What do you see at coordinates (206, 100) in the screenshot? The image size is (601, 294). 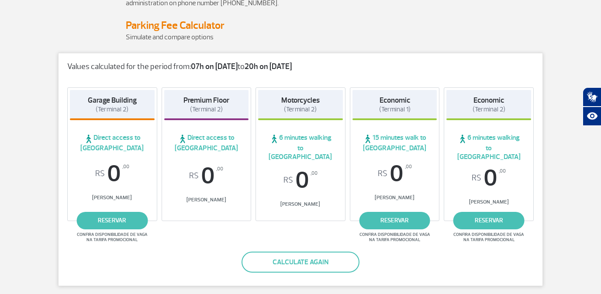 I see `strong: Premium Floor` at bounding box center [206, 100].